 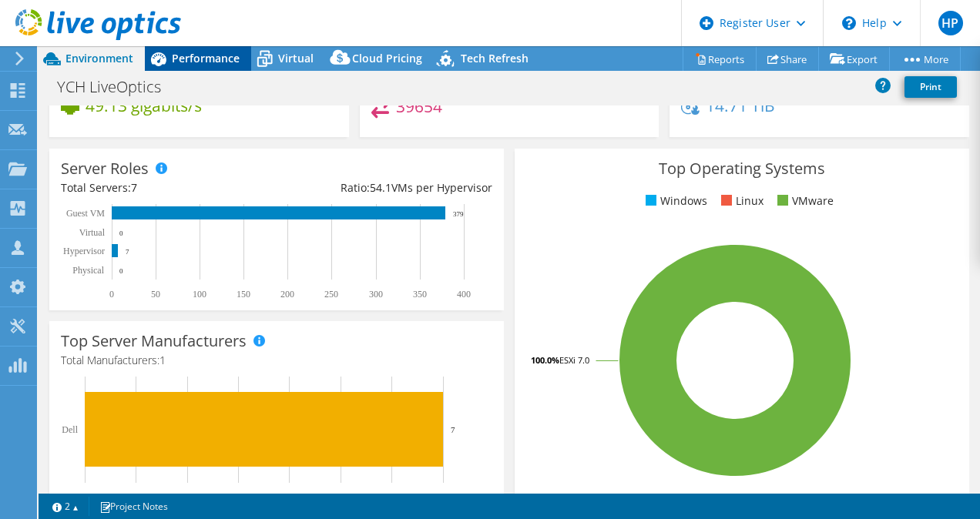 I want to click on a: Print, so click(x=930, y=87).